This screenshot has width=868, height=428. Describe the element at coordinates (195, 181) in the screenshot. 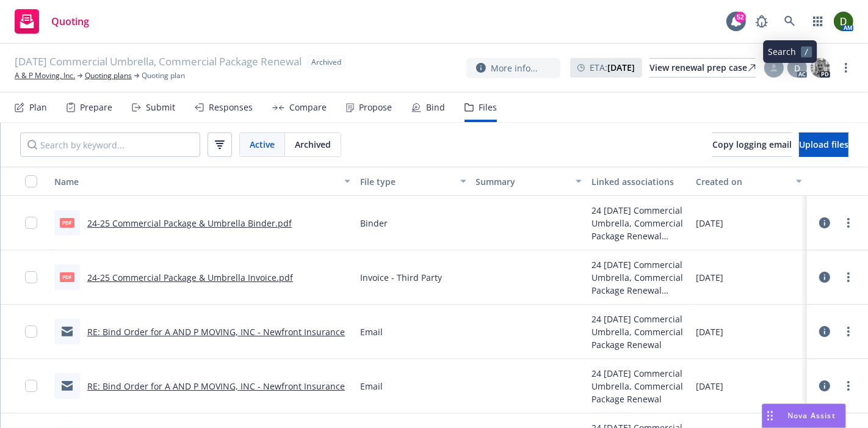

I see `div: Name` at that location.